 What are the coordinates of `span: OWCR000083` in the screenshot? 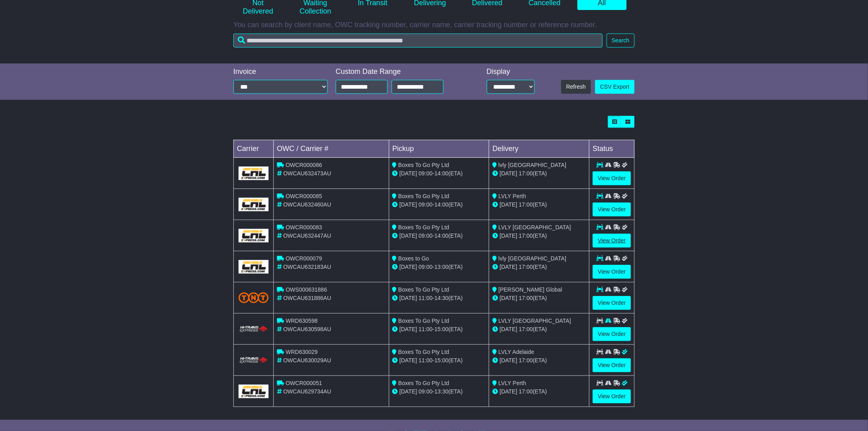 It's located at (304, 227).